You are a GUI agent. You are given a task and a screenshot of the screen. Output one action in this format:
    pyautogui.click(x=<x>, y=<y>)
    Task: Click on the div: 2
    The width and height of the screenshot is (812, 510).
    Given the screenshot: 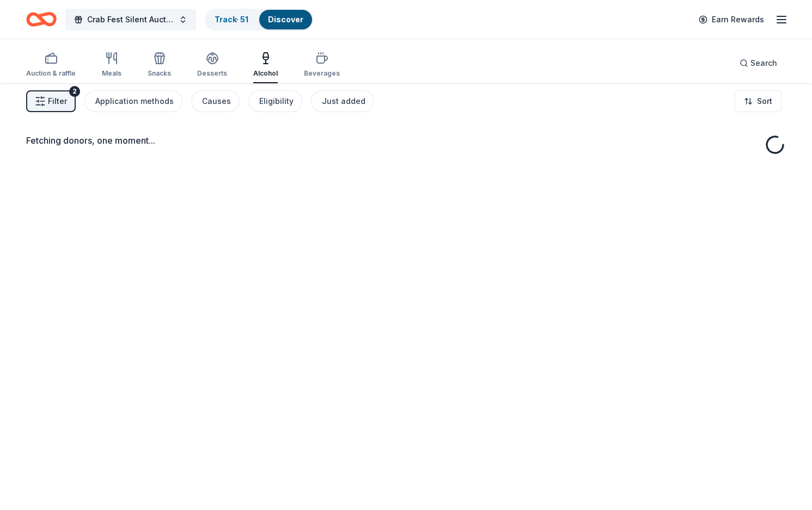 What is the action you would take?
    pyautogui.click(x=75, y=91)
    